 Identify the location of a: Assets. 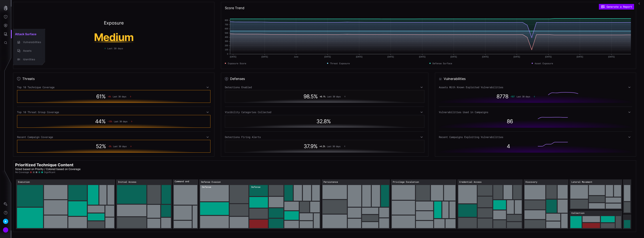
(29, 51).